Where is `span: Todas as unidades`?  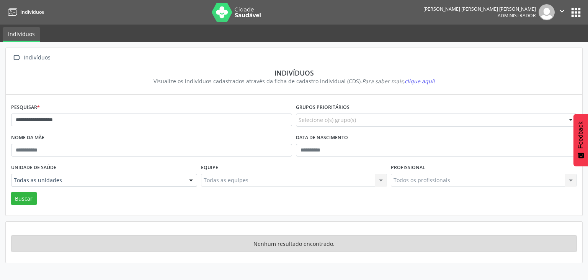
span: Todas as unidades is located at coordinates (98, 180).